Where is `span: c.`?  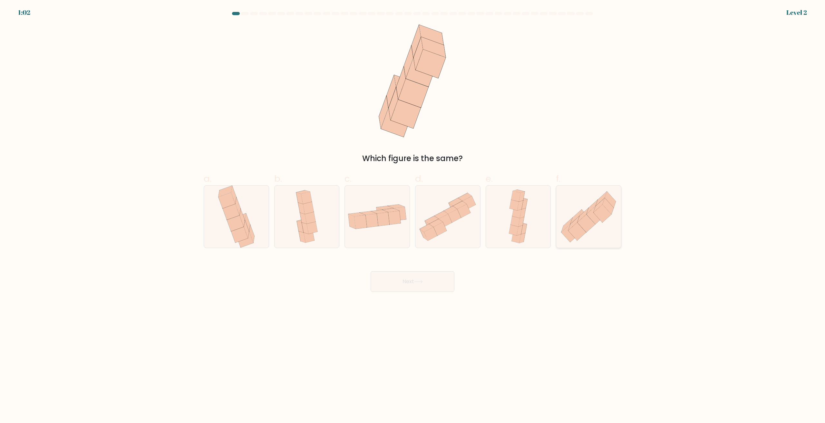 span: c. is located at coordinates (348, 179).